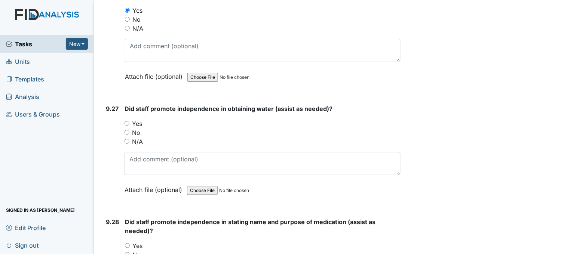  What do you see at coordinates (112, 109) in the screenshot?
I see `label: 9.27` at bounding box center [112, 109].